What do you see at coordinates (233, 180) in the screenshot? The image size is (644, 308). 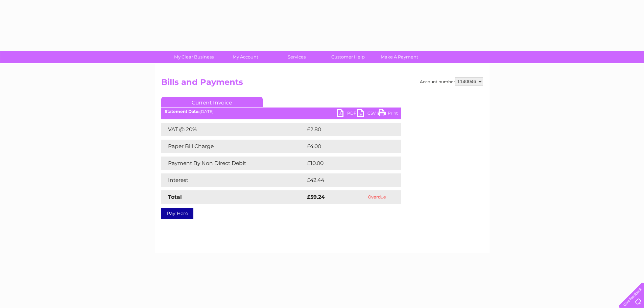 I see `td: Interest` at bounding box center [233, 180].